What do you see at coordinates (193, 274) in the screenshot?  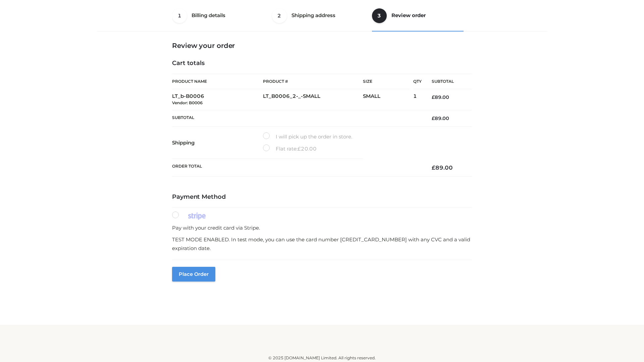 I see `button: Place order` at bounding box center [193, 274].